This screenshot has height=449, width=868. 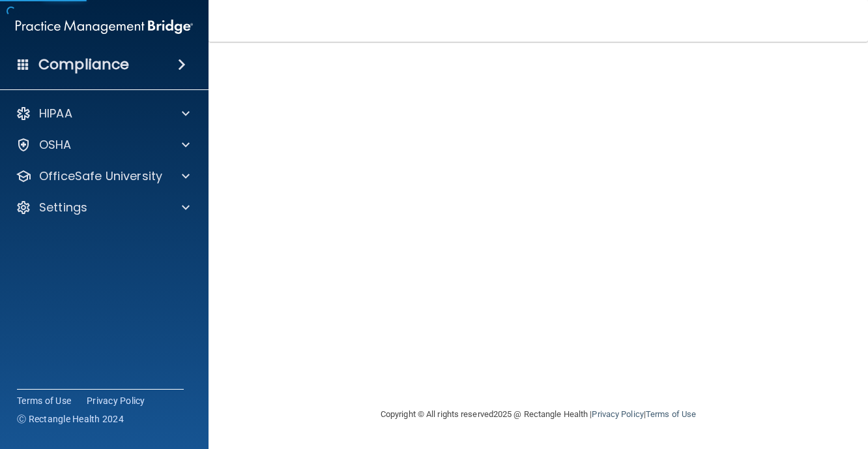 What do you see at coordinates (102, 207) in the screenshot?
I see `a: Settings` at bounding box center [102, 207].